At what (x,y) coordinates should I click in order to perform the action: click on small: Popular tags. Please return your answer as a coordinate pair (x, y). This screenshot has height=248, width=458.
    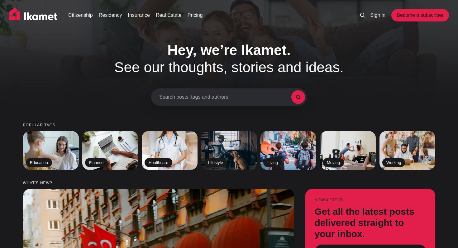
    Looking at the image, I should click on (229, 125).